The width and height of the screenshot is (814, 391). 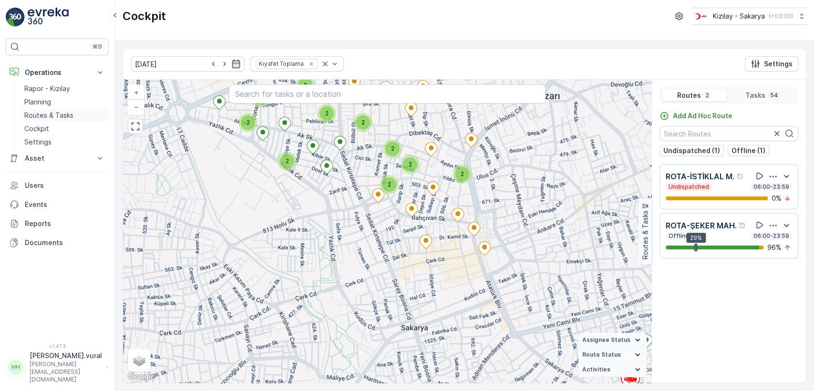 I want to click on p: Planning, so click(x=38, y=102).